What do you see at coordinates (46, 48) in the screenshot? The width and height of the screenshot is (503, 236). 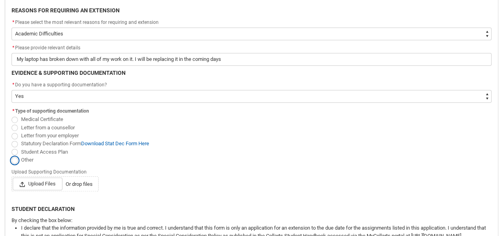 I see `span: Please provide relevant details` at bounding box center [46, 48].